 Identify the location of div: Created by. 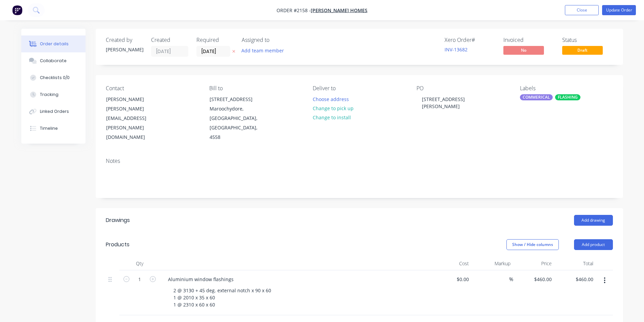
(124, 40).